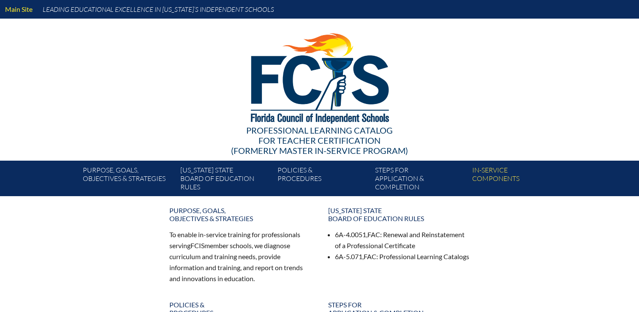 The width and height of the screenshot is (639, 312). What do you see at coordinates (517, 180) in the screenshot?
I see `a: In-servicecomponents` at bounding box center [517, 180].